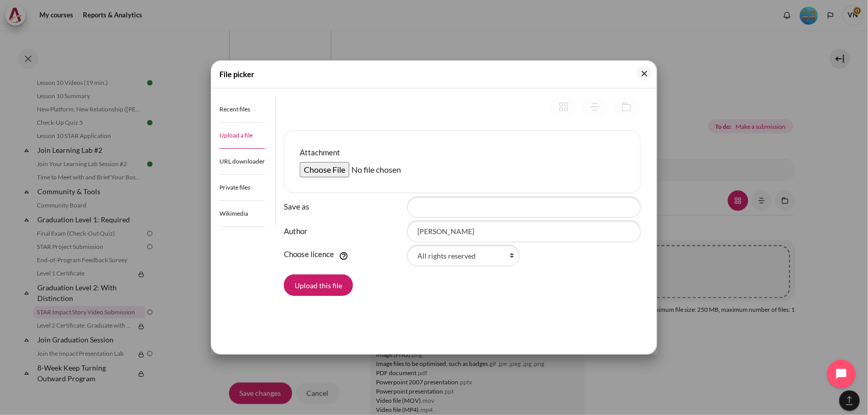 This screenshot has height=415, width=868. What do you see at coordinates (234, 188) in the screenshot?
I see `span: Private files` at bounding box center [234, 188].